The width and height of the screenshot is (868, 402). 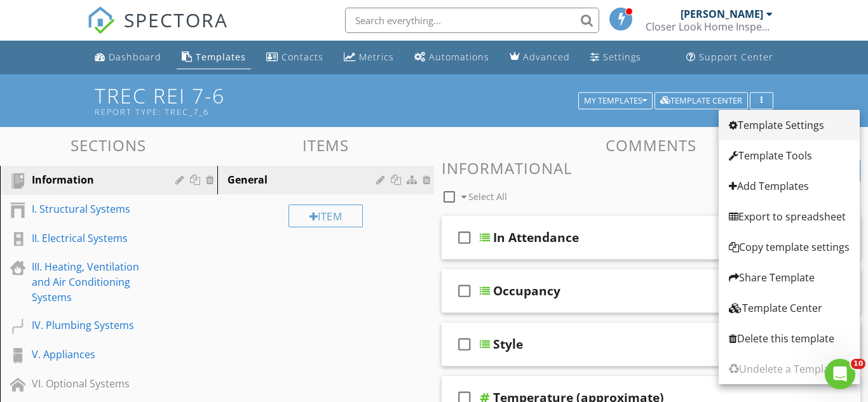 What do you see at coordinates (487, 196) in the screenshot?
I see `span: Select All` at bounding box center [487, 196].